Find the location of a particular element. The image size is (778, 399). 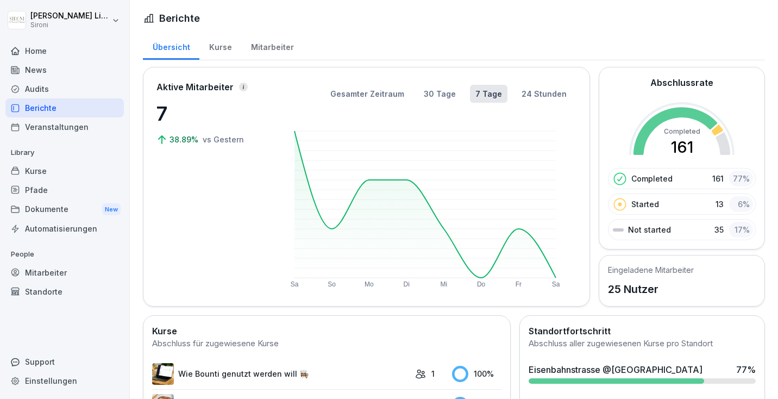

p: Aktive Mitarbeiter is located at coordinates (195, 87).